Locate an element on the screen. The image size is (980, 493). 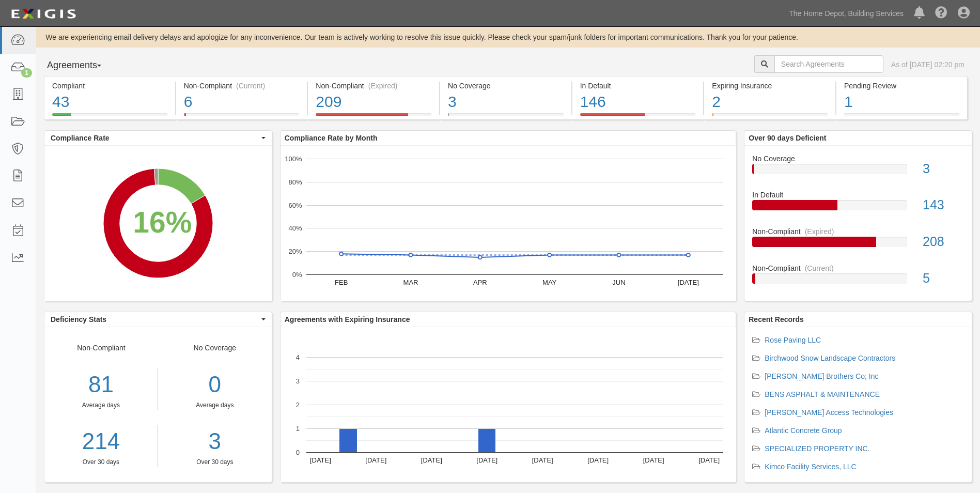
div: 81 is located at coordinates (101, 384).